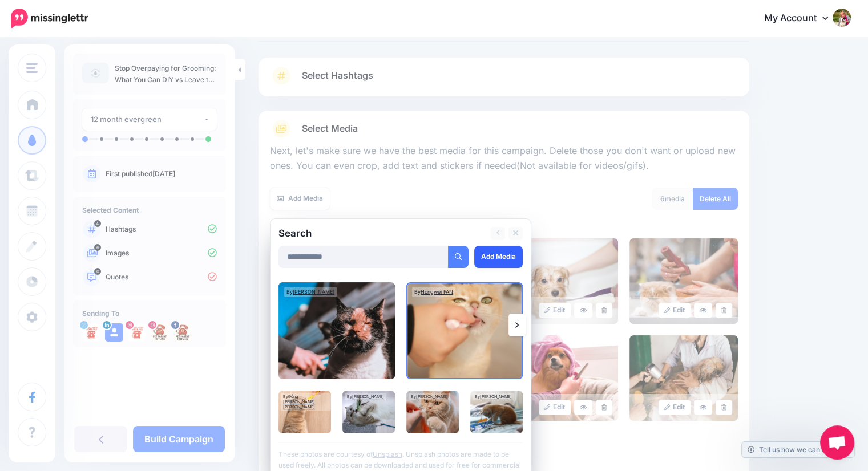  Describe the element at coordinates (564, 282) in the screenshot. I see `img: IPFYF4RPLFECYN9ZBGG4QIRMCS7NIGKM_large.jpg` at that location.